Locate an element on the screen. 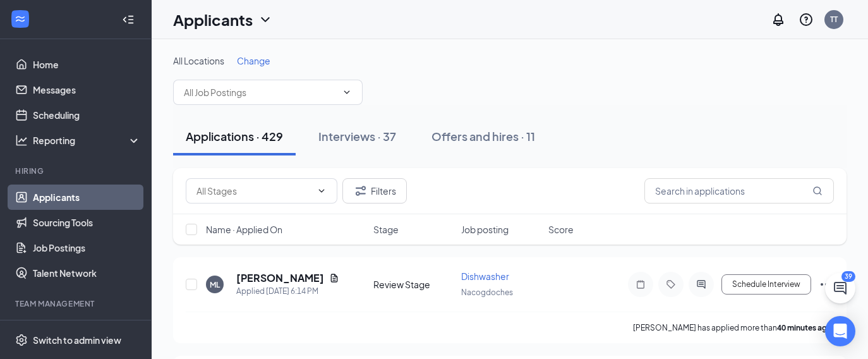 The image size is (868, 359). div: Open Intercom Messenger is located at coordinates (840, 331).